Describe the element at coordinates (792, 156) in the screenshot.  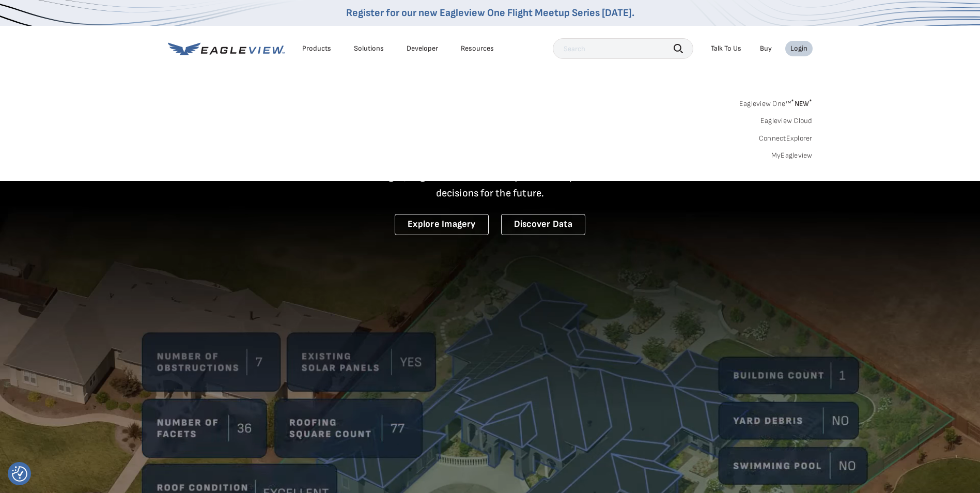
I see `a: MyEagleview` at that location.